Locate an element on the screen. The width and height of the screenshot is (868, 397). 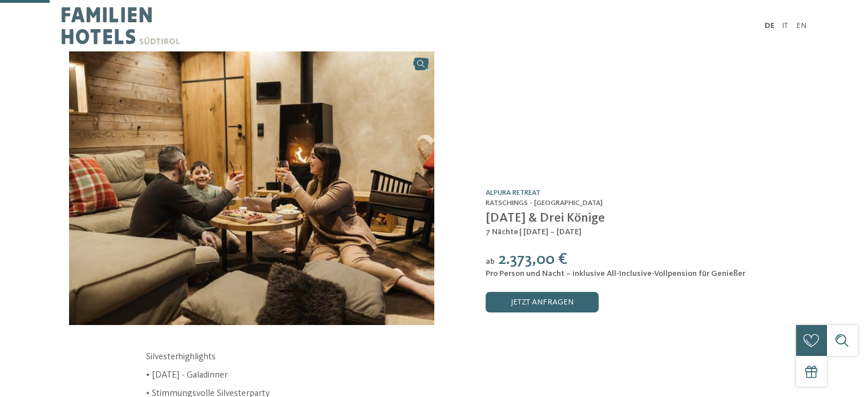
a: IT is located at coordinates (785, 26).